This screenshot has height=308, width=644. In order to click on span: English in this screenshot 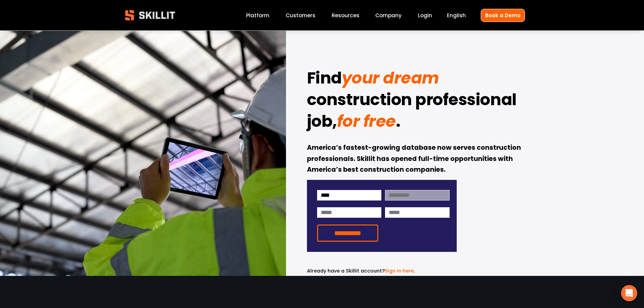, I will do `click(456, 15)`.